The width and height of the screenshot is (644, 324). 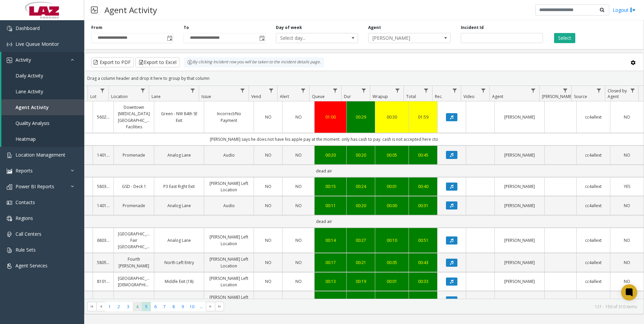 I want to click on a: 00:13, so click(x=330, y=281).